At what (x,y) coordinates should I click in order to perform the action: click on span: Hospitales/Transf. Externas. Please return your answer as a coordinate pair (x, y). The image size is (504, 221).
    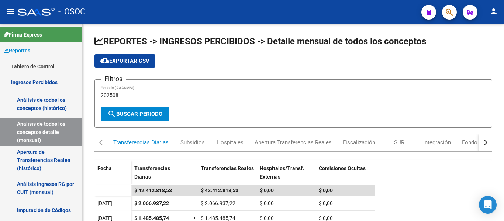
    Looking at the image, I should click on (282, 172).